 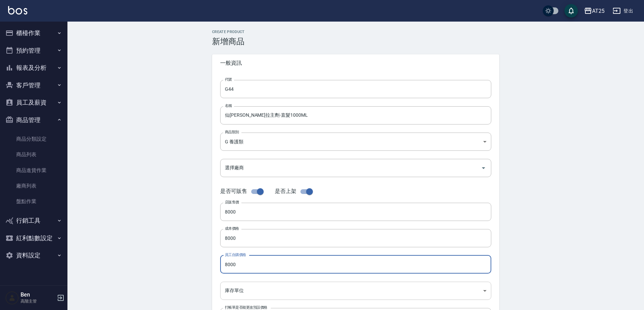 I want to click on button: AT25, so click(x=594, y=11).